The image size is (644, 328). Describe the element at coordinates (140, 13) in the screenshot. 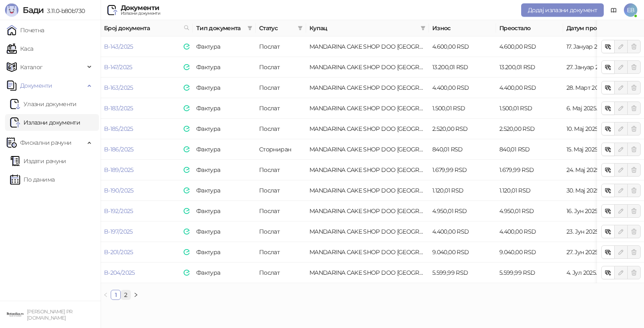

I see `div: Излазни документи` at that location.